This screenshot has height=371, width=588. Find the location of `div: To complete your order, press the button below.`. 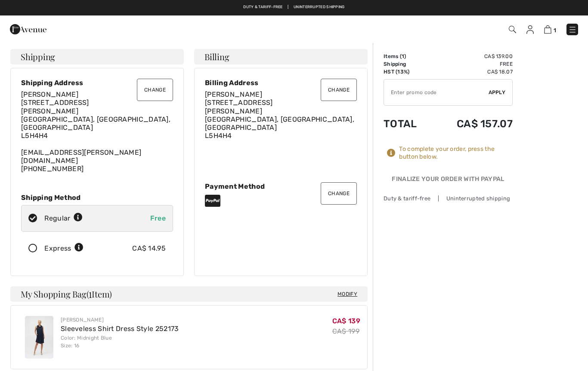

div: To complete your order, press the button below. is located at coordinates (456, 153).